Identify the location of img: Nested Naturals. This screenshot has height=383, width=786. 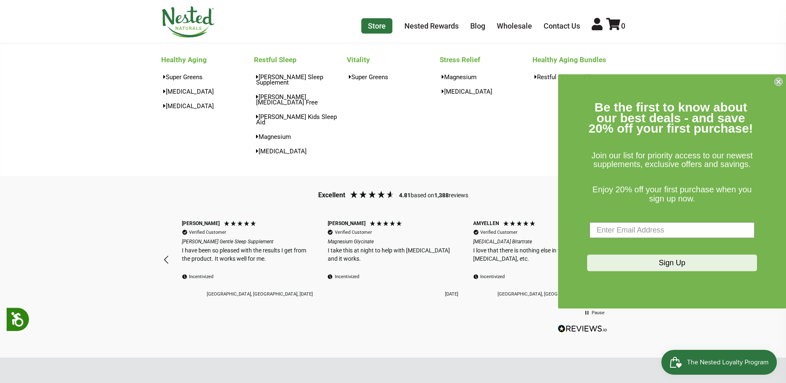
(188, 22).